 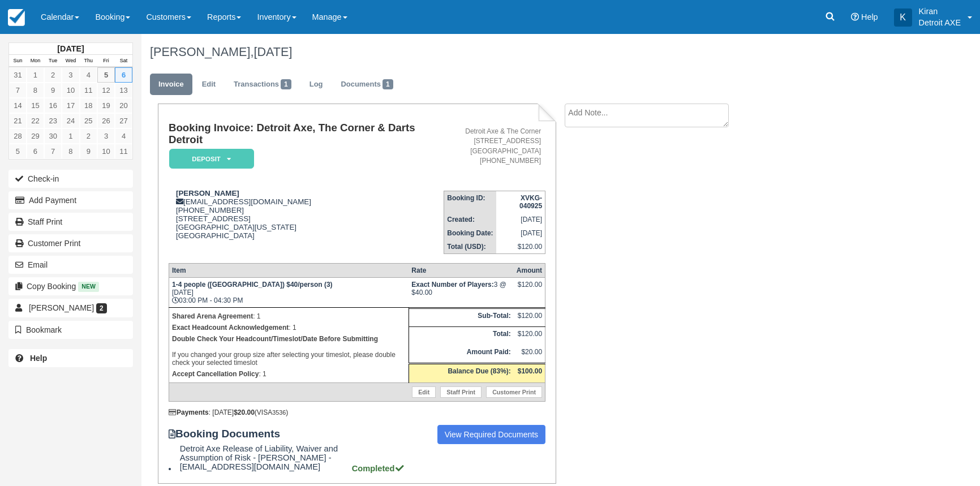 What do you see at coordinates (210, 158) in the screenshot?
I see `a: Deposit` at bounding box center [210, 158].